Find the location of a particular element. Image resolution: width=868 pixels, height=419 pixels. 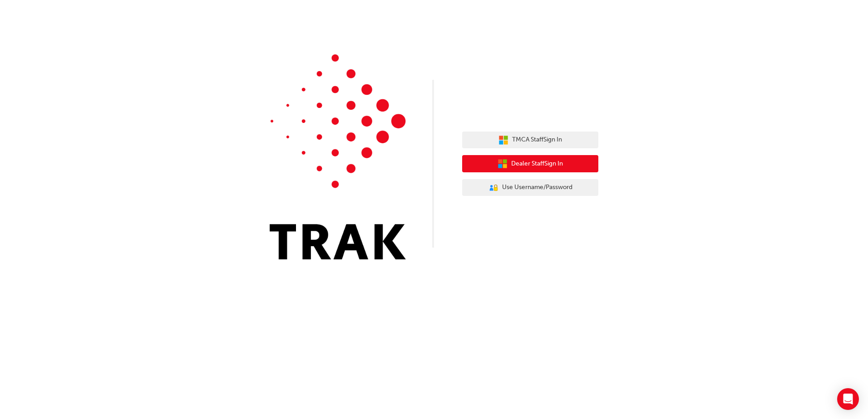

button: Dealer StaffSign In is located at coordinates (530, 164).